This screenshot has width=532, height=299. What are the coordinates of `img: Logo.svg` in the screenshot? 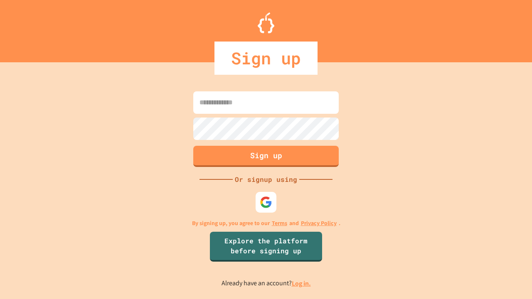 It's located at (266, 23).